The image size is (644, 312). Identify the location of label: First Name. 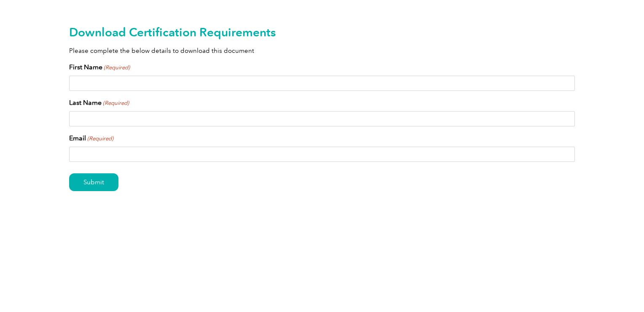
(99, 67).